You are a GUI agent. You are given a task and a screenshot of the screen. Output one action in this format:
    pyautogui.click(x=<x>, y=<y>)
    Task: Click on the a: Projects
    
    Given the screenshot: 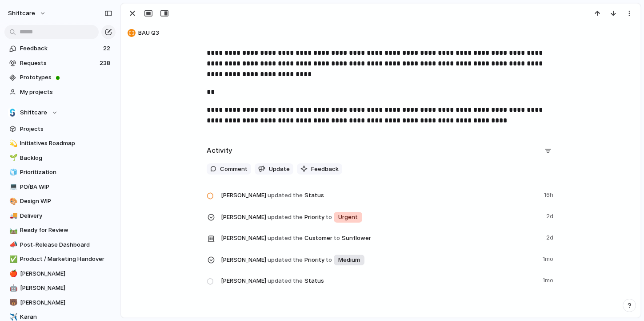 What is the action you would take?
    pyautogui.click(x=60, y=129)
    